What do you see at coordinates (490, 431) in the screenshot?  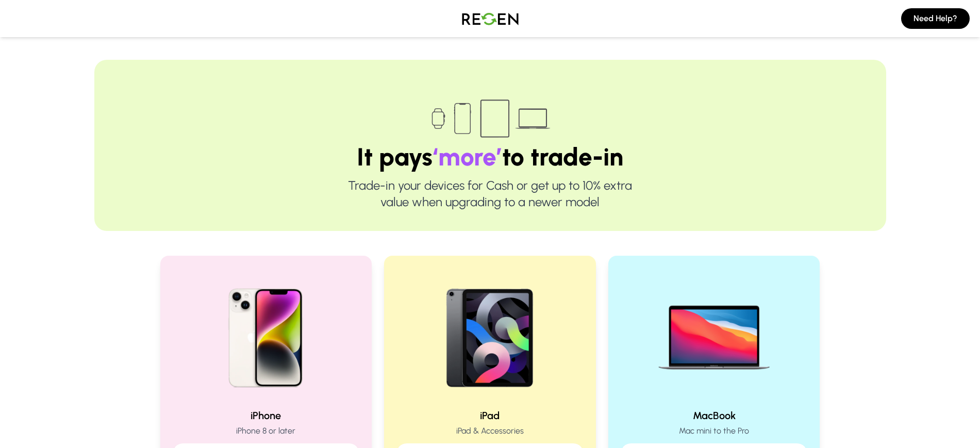 I see `p: iPad & Accessories` at bounding box center [490, 431].